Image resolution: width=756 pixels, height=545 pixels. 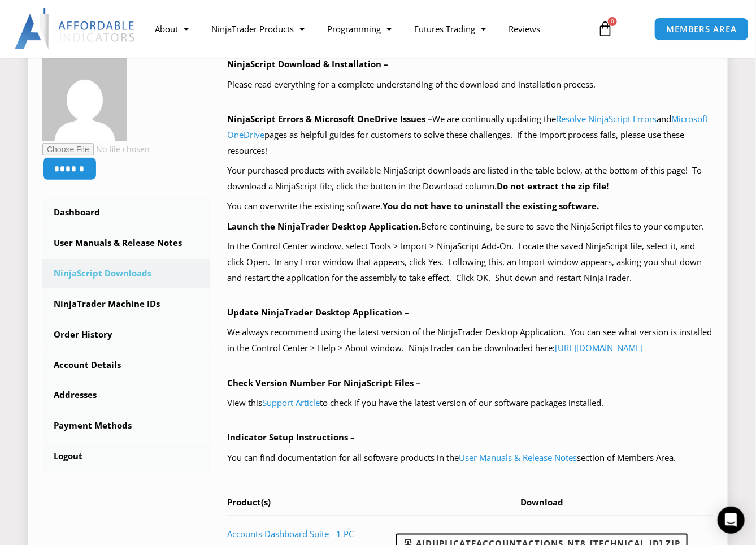 I want to click on nav: Account pages, so click(x=126, y=334).